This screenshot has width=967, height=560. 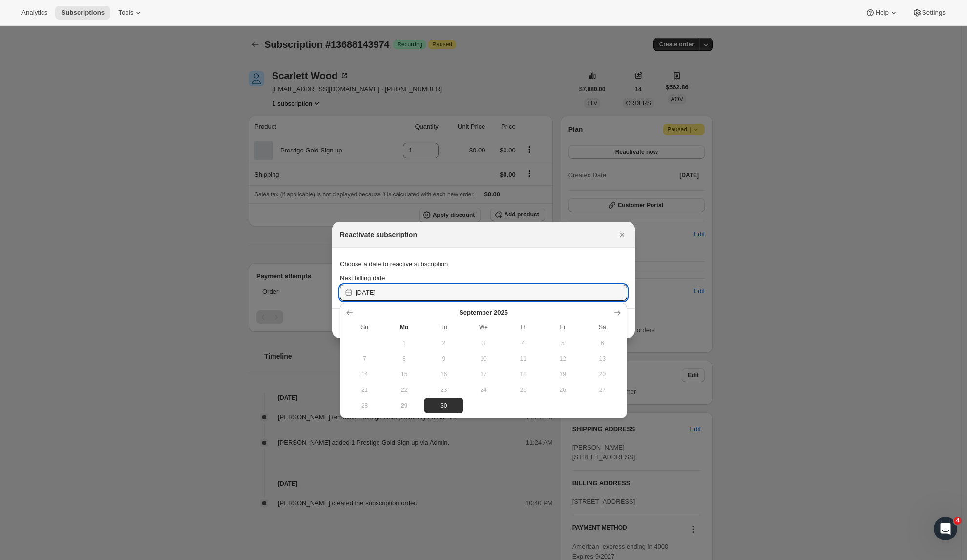 What do you see at coordinates (364, 405) in the screenshot?
I see `button: Sunday September 28 2025` at bounding box center [364, 405].